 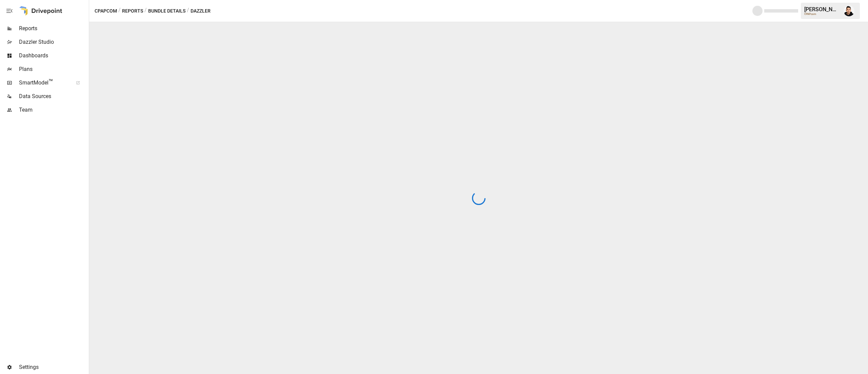 I want to click on span: Team, so click(x=53, y=110).